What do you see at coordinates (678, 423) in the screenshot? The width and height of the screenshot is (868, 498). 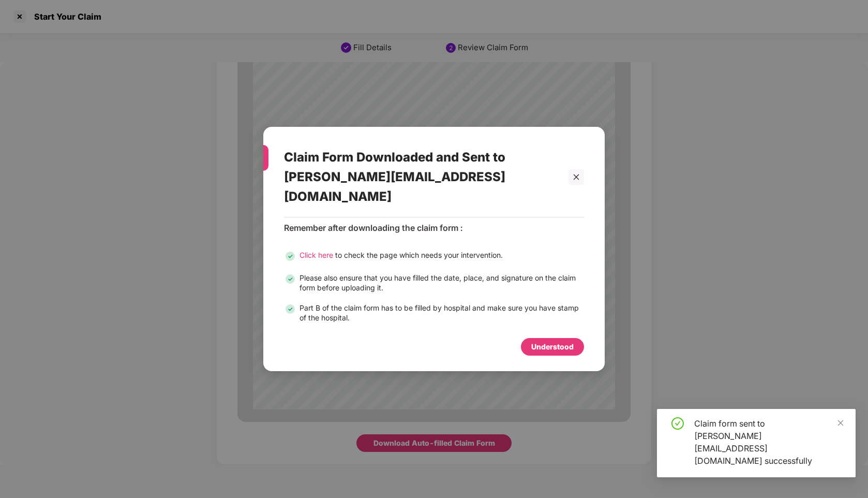 I see `span: check-circle` at bounding box center [678, 423].